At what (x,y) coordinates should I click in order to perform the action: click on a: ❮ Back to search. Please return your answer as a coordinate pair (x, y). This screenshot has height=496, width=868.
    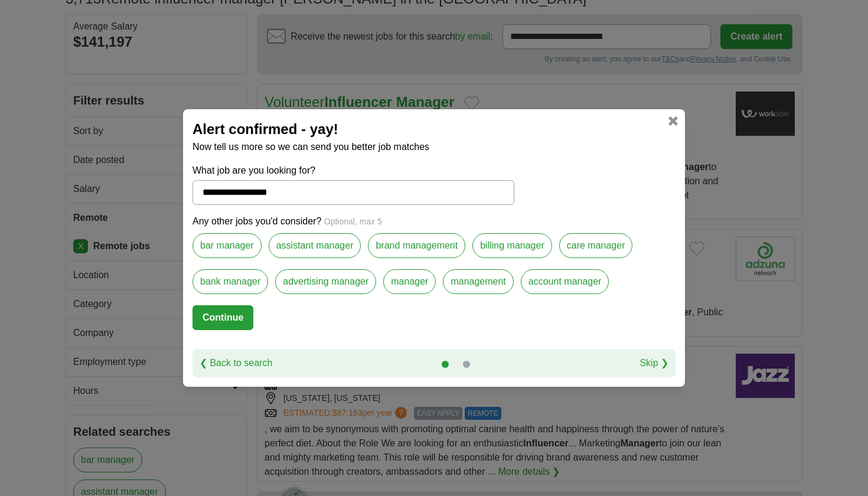
    Looking at the image, I should click on (235, 363).